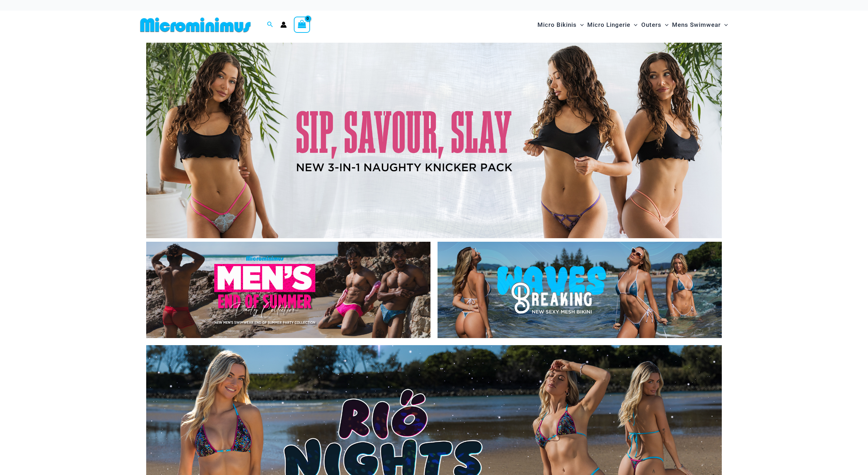 This screenshot has height=475, width=868. I want to click on img: Sip Savour Slay Knickers, so click(434, 141).